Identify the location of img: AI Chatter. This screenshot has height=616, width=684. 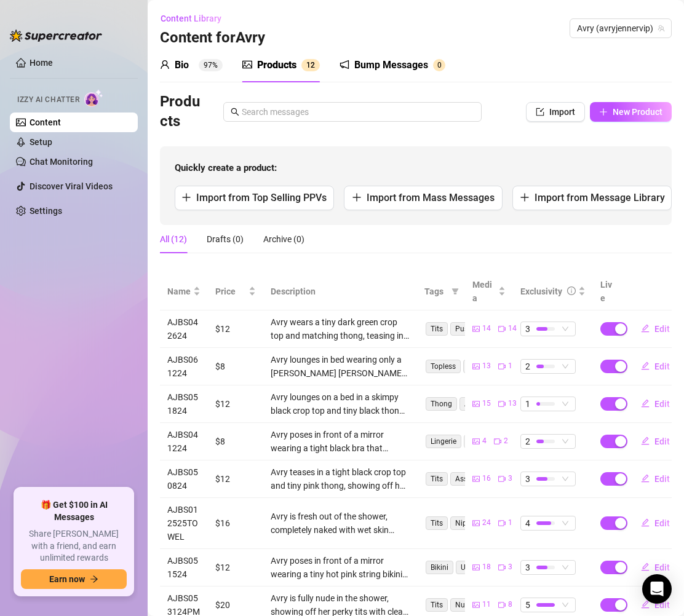
(94, 98).